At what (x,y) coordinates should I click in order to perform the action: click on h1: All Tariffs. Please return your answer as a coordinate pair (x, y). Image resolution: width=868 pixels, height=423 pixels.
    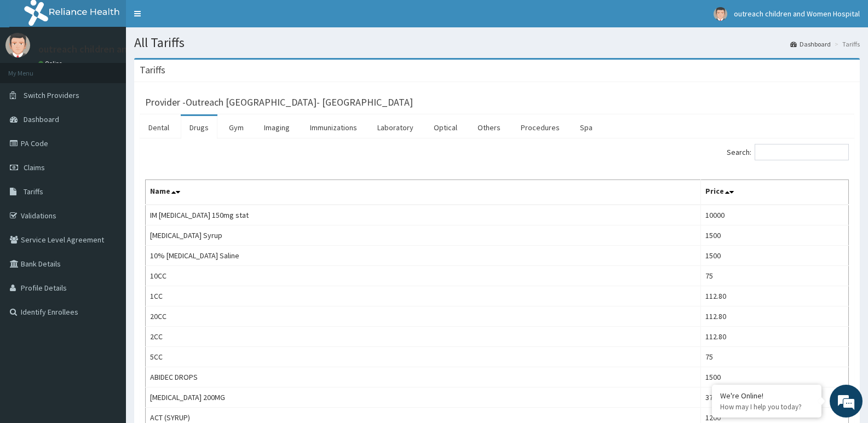
    Looking at the image, I should click on (497, 43).